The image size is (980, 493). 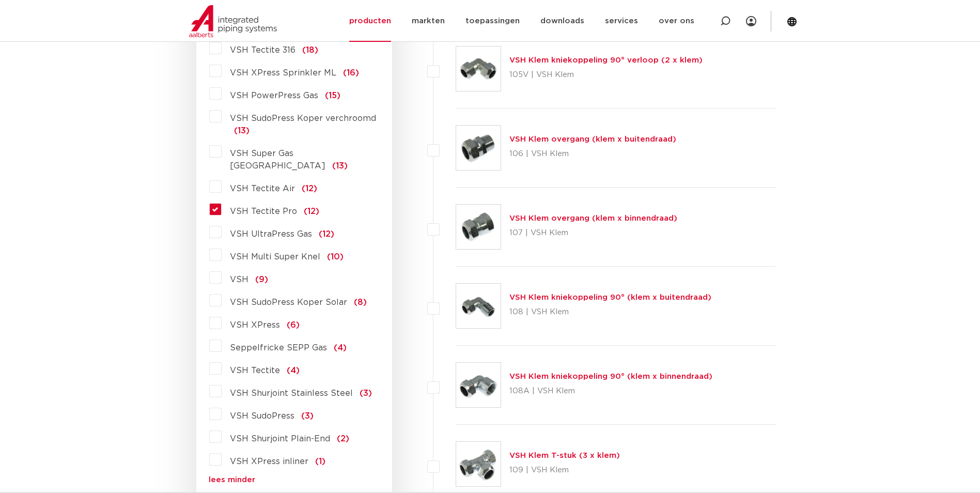 What do you see at coordinates (360, 302) in the screenshot?
I see `span: (8)` at bounding box center [360, 302].